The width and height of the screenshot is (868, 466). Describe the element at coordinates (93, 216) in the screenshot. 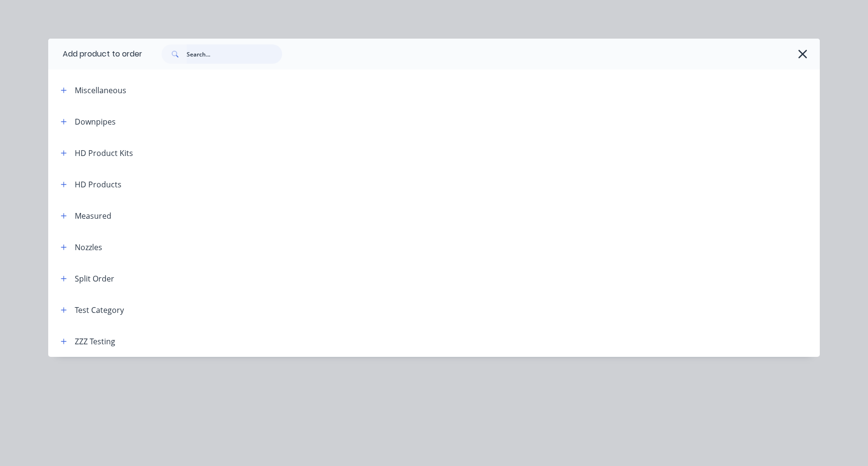

I see `div: Measured` at that location.